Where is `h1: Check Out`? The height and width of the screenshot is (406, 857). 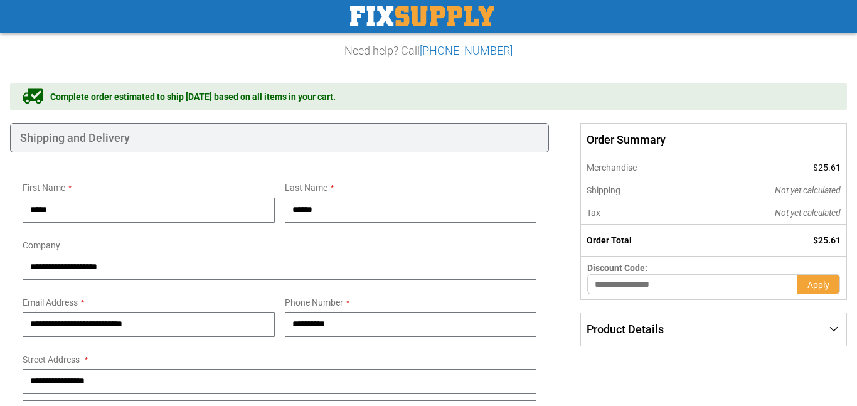 h1: Check Out is located at coordinates (428, 24).